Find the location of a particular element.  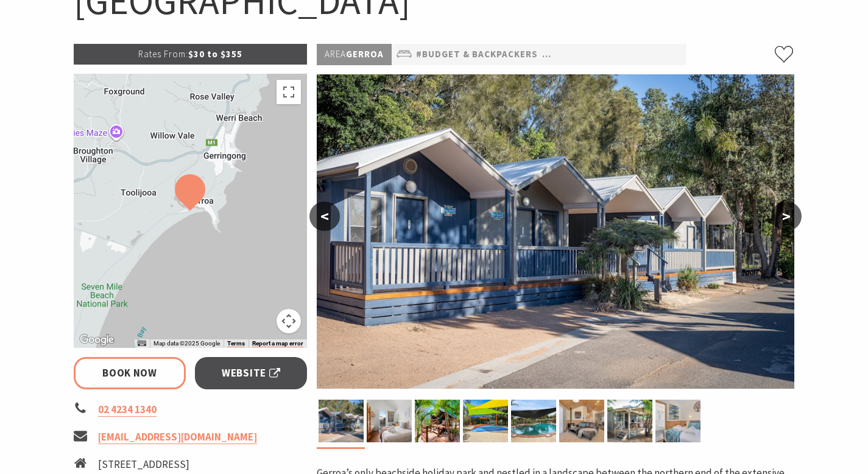

img: Google is located at coordinates (97, 340).